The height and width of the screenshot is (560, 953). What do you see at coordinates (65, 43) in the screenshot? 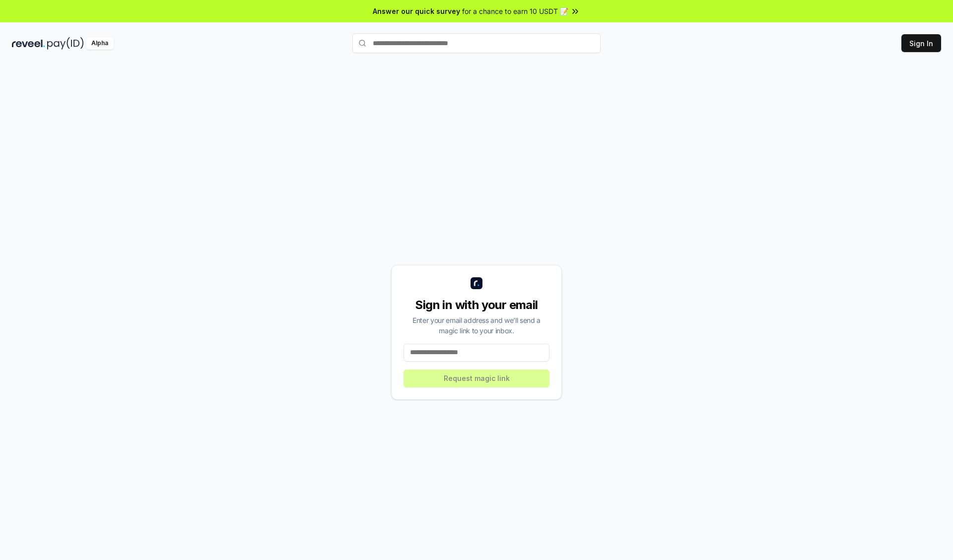
I see `img: pay_id` at bounding box center [65, 43].